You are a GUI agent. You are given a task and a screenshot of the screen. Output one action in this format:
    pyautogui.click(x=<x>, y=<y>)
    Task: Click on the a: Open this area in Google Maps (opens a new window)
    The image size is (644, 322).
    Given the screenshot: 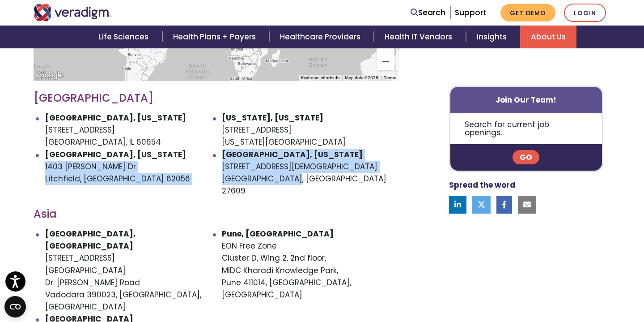 What is the action you would take?
    pyautogui.click(x=50, y=75)
    